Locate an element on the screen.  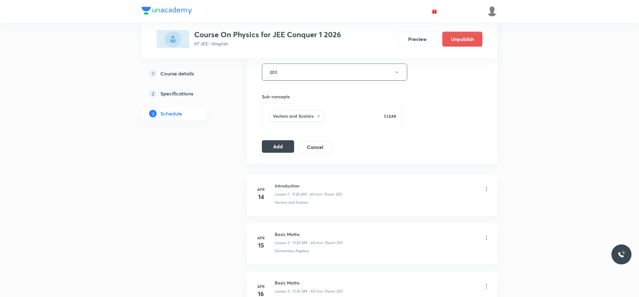
h5: Schedule is located at coordinates (171, 114).